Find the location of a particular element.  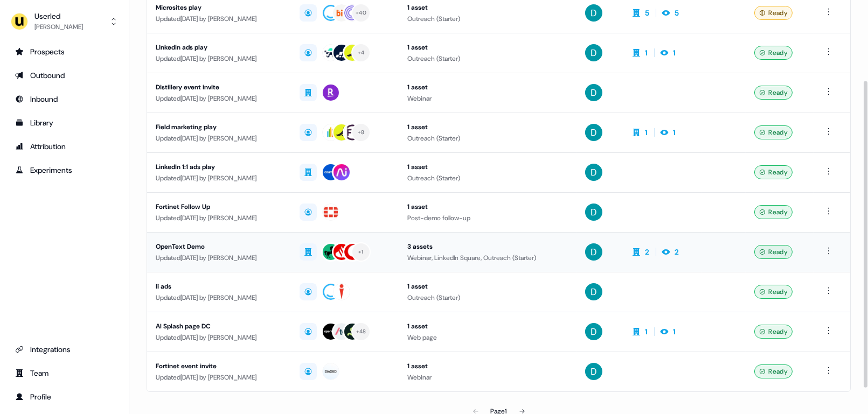

a: Go to integrations is located at coordinates (64, 349).